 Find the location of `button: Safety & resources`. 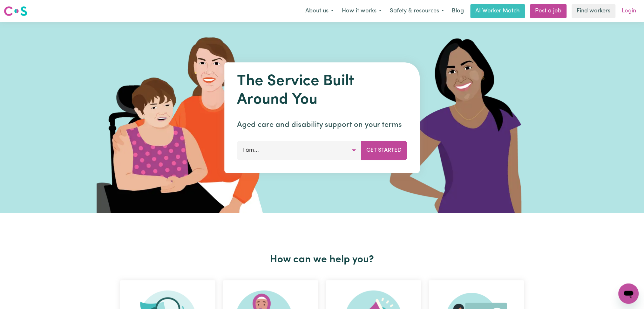

button: Safety & resources is located at coordinates (417, 11).